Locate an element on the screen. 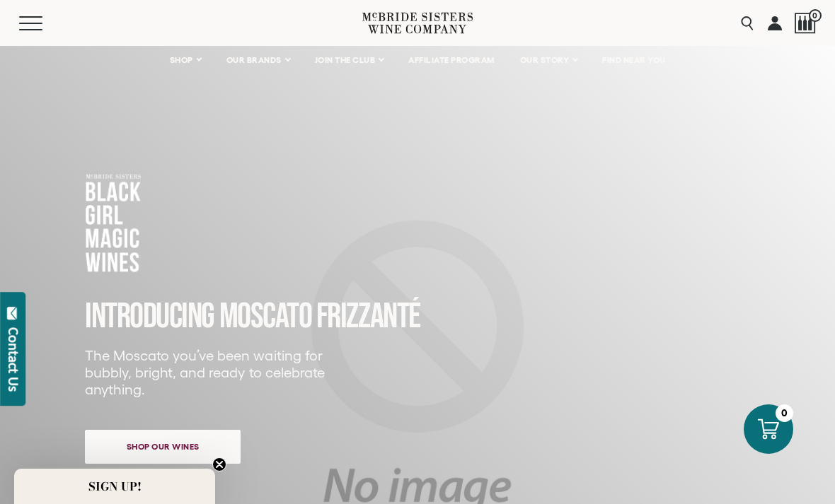 The image size is (835, 504). a: OUR BRANDS is located at coordinates (257, 60).